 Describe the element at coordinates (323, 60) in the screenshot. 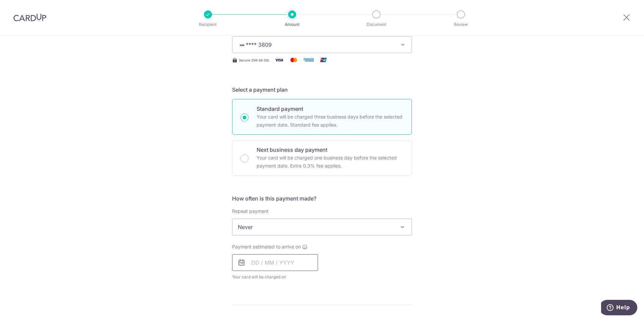

I see `img: Union Pay` at that location.